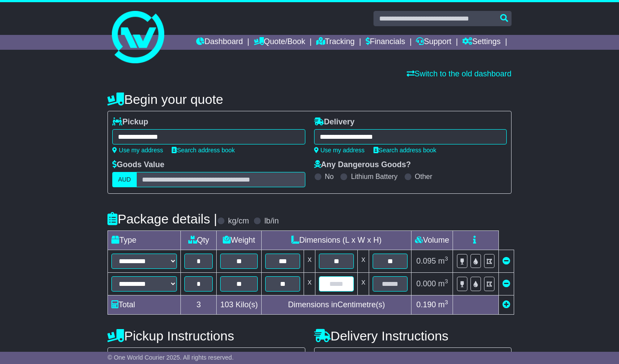  I want to click on a: Switch to the old dashboard, so click(459, 74).